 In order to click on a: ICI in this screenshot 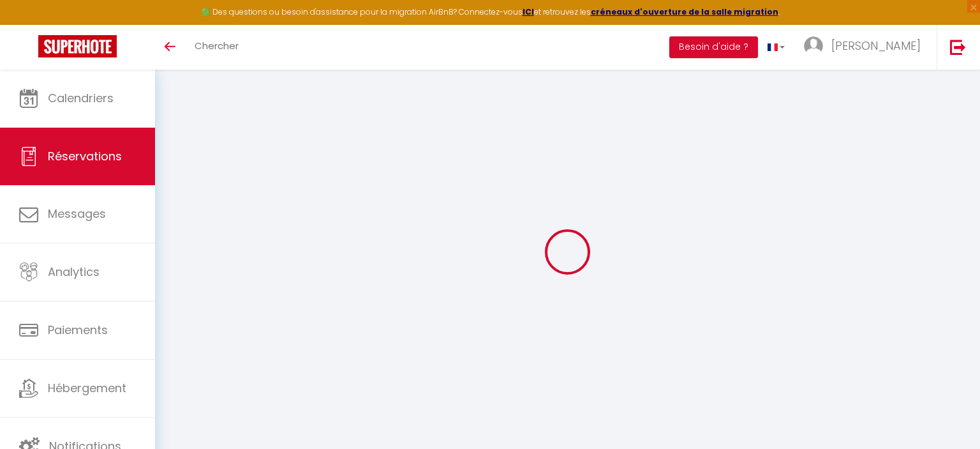, I will do `click(529, 11)`.